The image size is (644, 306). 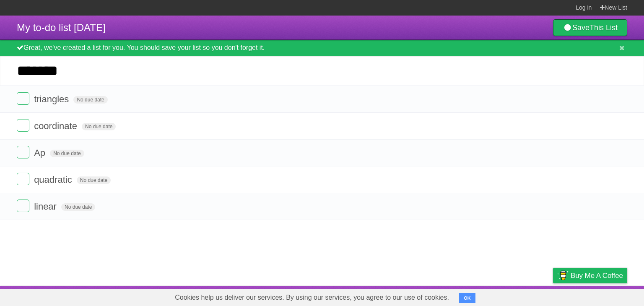 What do you see at coordinates (590, 28) in the screenshot?
I see `a: SaveThis List` at bounding box center [590, 28].